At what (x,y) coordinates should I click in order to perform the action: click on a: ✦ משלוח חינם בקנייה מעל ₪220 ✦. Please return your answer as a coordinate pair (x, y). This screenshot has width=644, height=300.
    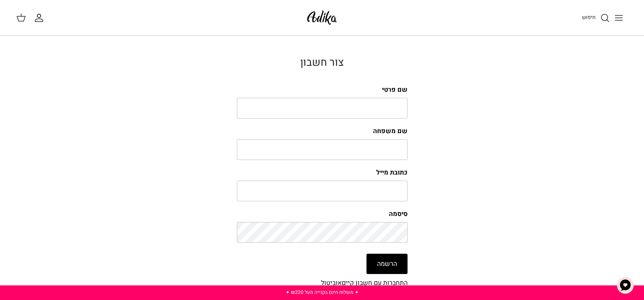
    Looking at the image, I should click on (323, 292).